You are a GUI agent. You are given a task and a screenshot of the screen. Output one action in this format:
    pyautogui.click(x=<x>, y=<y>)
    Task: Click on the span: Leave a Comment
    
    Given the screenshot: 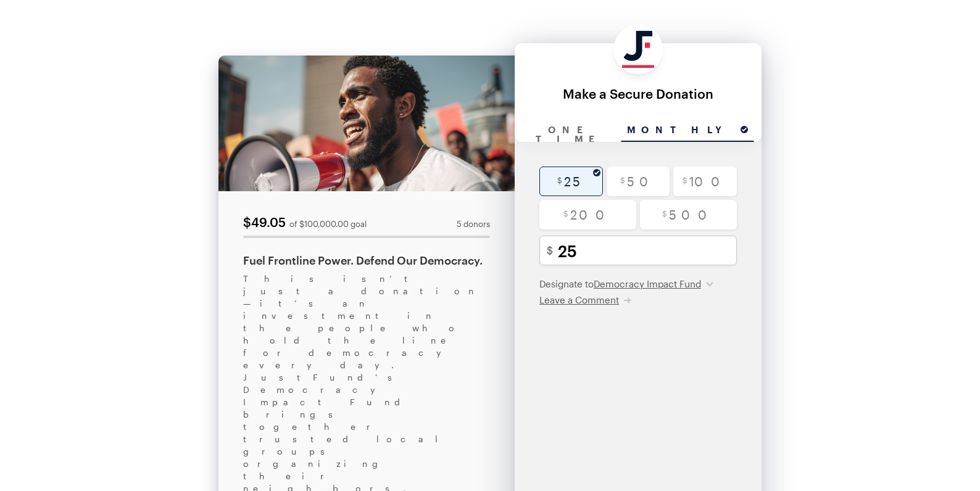 What is the action you would take?
    pyautogui.click(x=578, y=300)
    